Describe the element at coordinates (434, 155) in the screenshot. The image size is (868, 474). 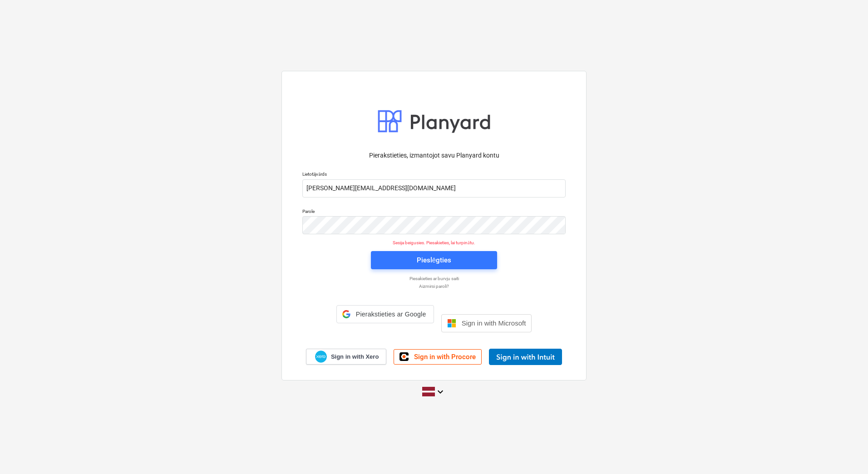
I see `p: Pierakstieties, izmantojot savu Planyard kontu` at that location.